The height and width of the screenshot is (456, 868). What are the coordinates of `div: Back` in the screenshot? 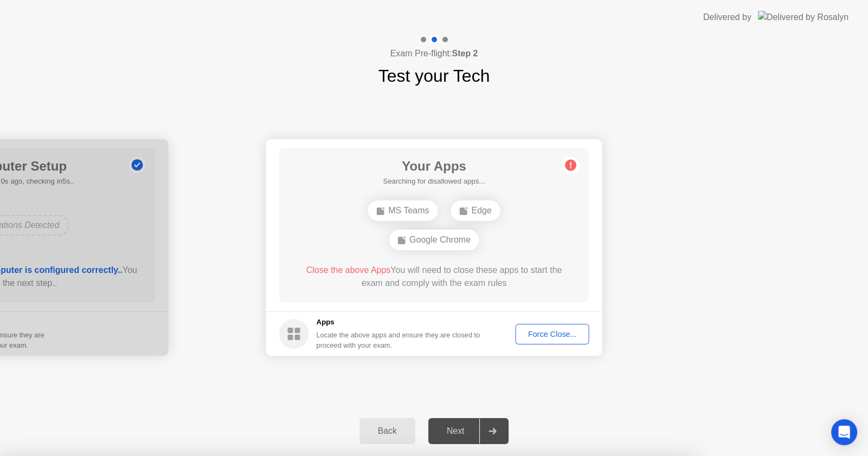 It's located at (387, 431).